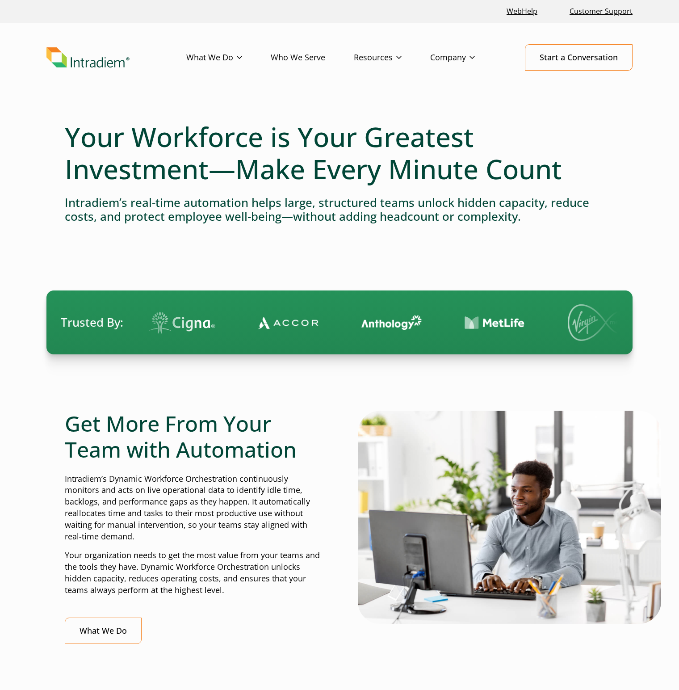 This screenshot has height=690, width=679. Describe the element at coordinates (467, 58) in the screenshot. I see `a: Company` at that location.